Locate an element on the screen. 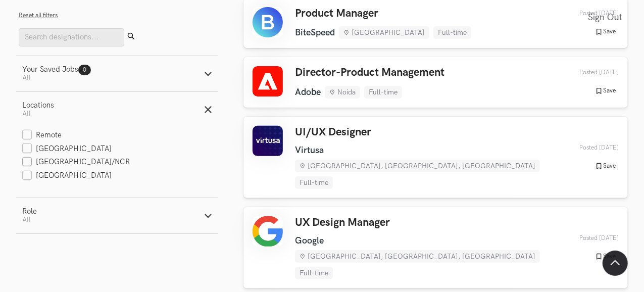 This screenshot has height=292, width=644. h3: Director-Product Management is located at coordinates (370, 73).